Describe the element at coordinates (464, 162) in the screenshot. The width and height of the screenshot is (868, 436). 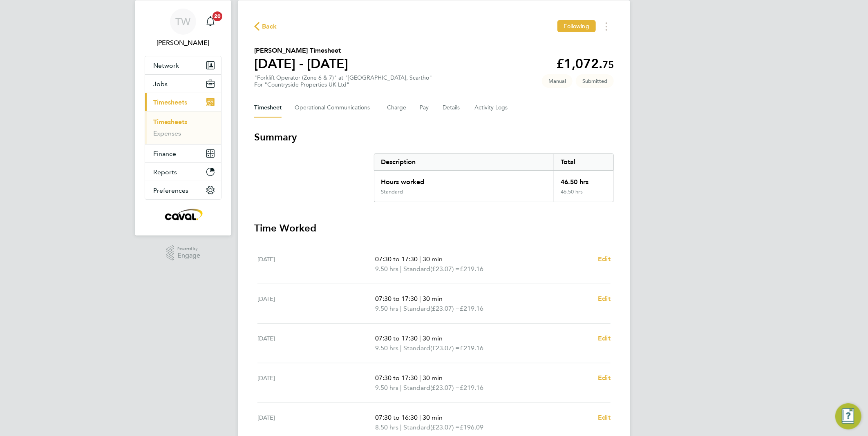
I see `div: Description` at that location.